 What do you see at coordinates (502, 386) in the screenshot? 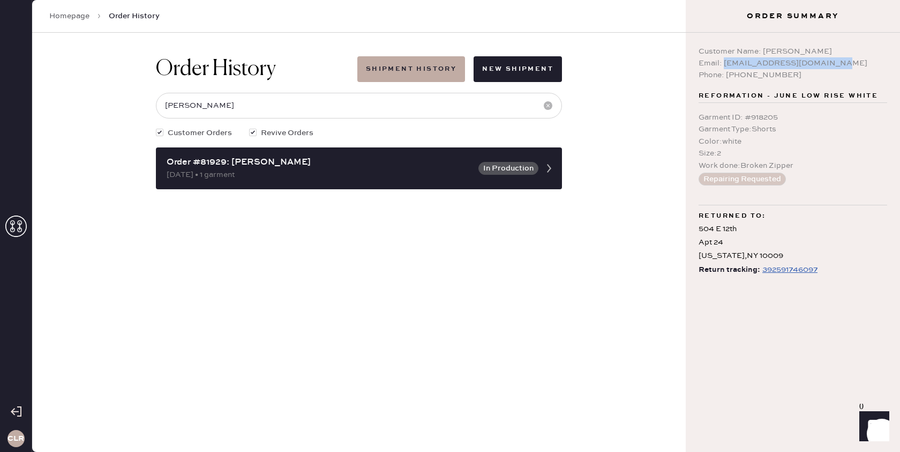
I see `th: Customer` at bounding box center [502, 386].